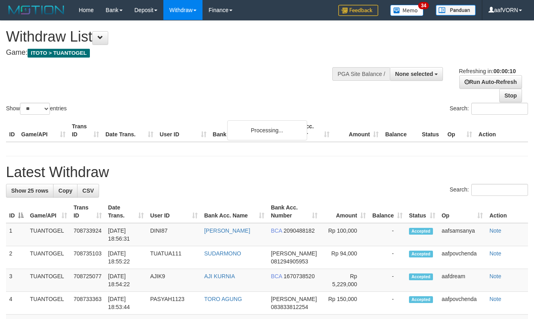 This screenshot has height=319, width=534. I want to click on th: ID, so click(12, 130).